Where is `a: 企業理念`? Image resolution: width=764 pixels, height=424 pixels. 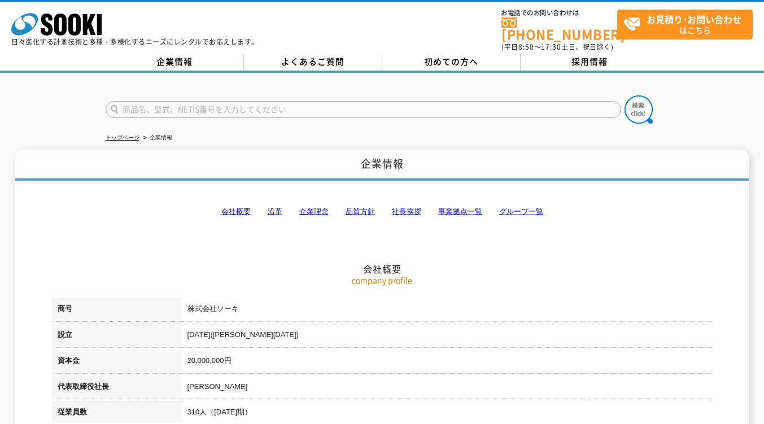 a: 企業理念 is located at coordinates (314, 211).